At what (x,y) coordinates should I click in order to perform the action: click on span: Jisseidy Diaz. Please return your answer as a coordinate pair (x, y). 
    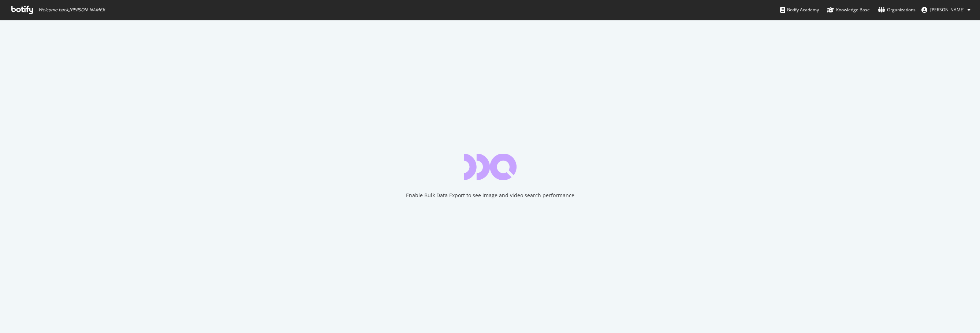
    Looking at the image, I should click on (947, 9).